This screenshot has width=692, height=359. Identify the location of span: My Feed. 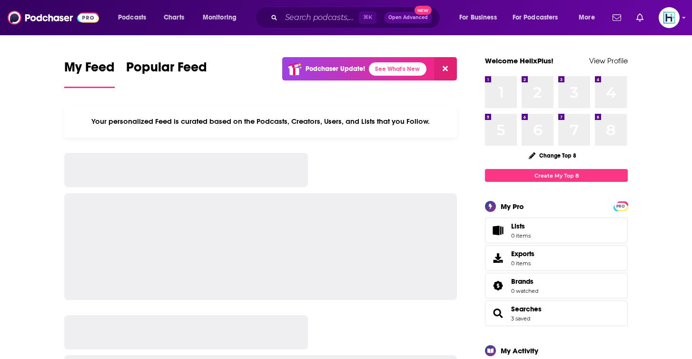
(89, 70).